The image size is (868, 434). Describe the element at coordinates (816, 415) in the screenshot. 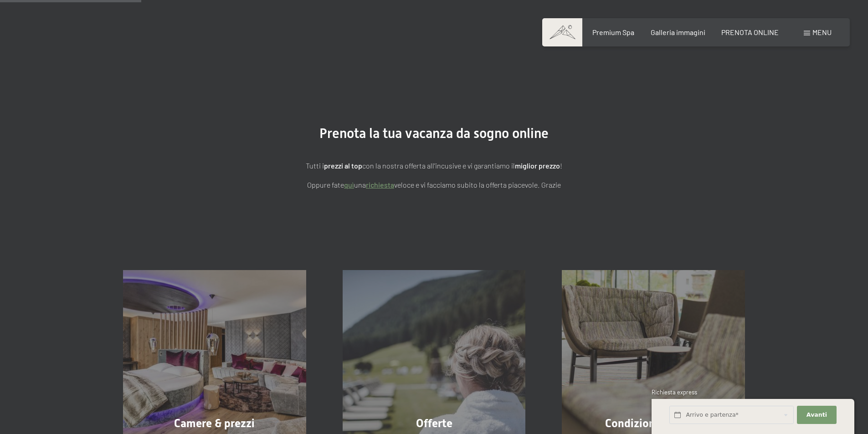

I see `span: Avanti` at that location.